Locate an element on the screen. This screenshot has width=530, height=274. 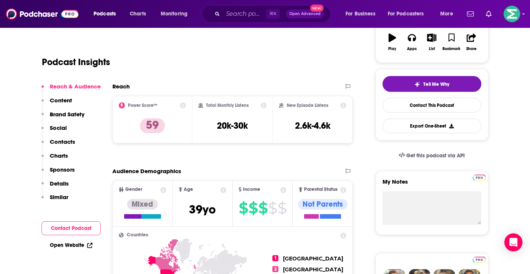
img: Podchaser - Follow, Share and Rate Podcasts is located at coordinates (42, 14).